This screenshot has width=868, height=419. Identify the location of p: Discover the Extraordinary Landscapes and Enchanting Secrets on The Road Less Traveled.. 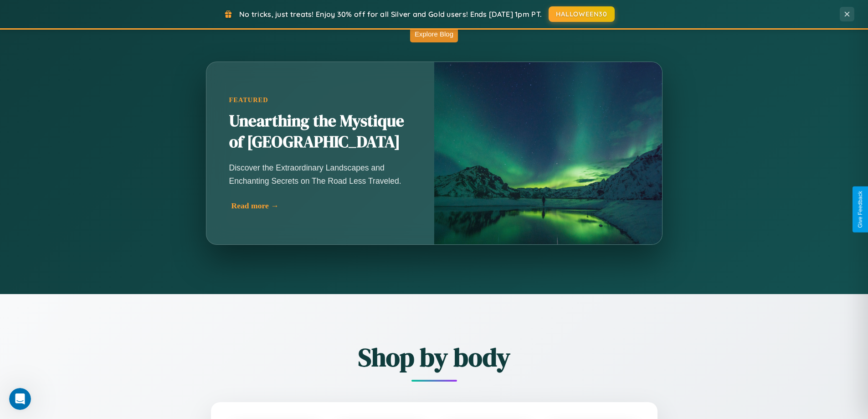
(320, 174).